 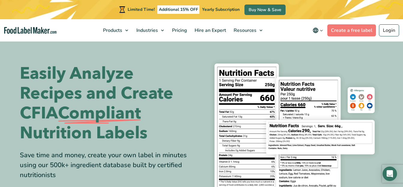 What do you see at coordinates (108, 103) in the screenshot?
I see `h1: Easily Analyze Recipes and Create CFIA Nutrition Labels` at bounding box center [108, 103].